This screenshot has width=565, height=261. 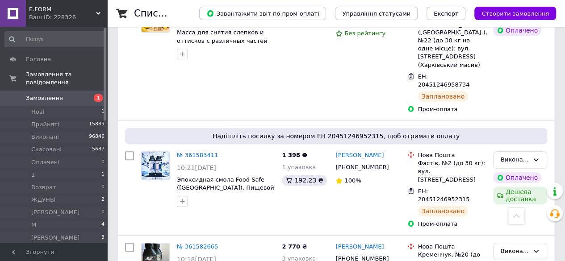 I want to click on span: ЖДУНЫ, so click(x=43, y=200).